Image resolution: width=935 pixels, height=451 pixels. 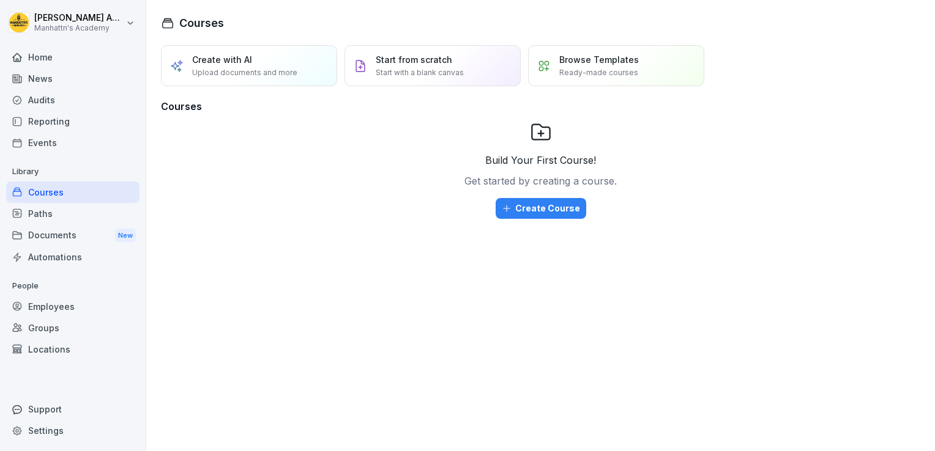 What do you see at coordinates (73, 349) in the screenshot?
I see `a: Locations` at bounding box center [73, 349].